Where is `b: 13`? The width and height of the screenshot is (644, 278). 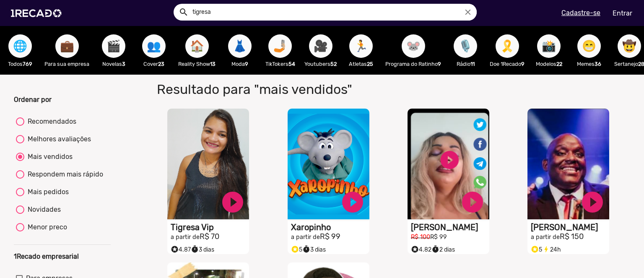
b: 13 is located at coordinates (212, 63).